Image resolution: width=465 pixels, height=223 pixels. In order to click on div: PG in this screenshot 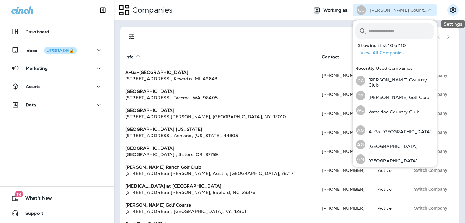, I will do `click(361, 96)`.